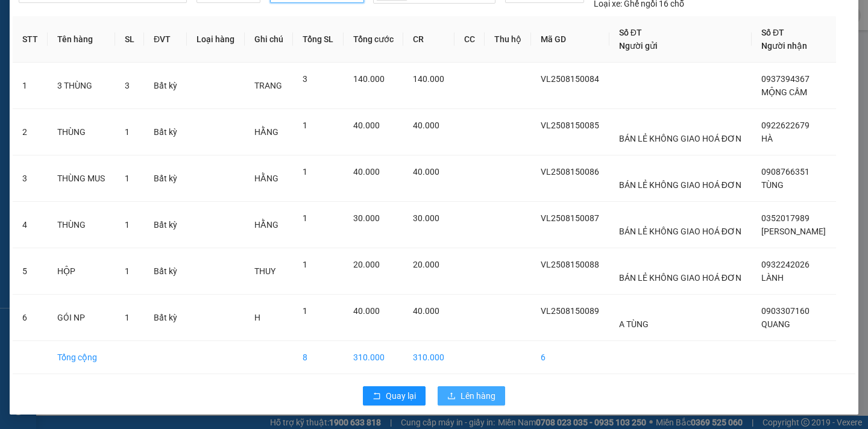 The width and height of the screenshot is (868, 429). Describe the element at coordinates (633, 325) in the screenshot. I see `span: A TÙNG` at that location.